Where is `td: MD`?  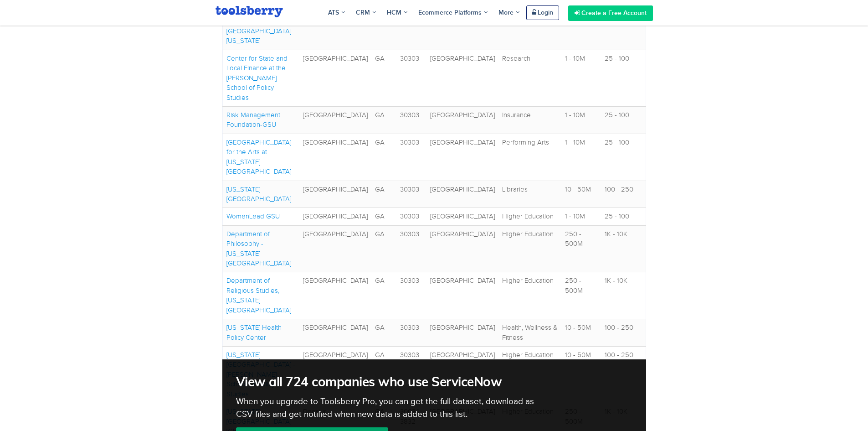
td: MD is located at coordinates (384, 26).